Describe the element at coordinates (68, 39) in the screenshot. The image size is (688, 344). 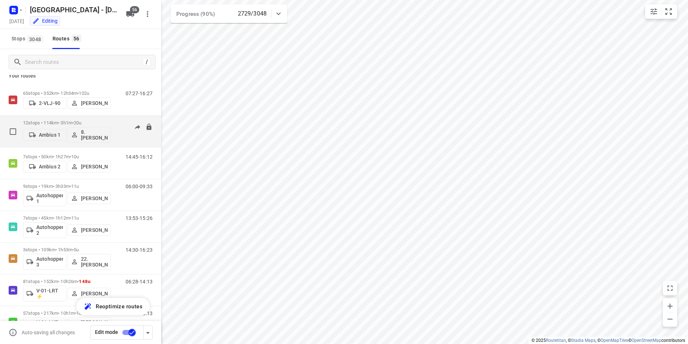
I see `div: Routes` at that location.